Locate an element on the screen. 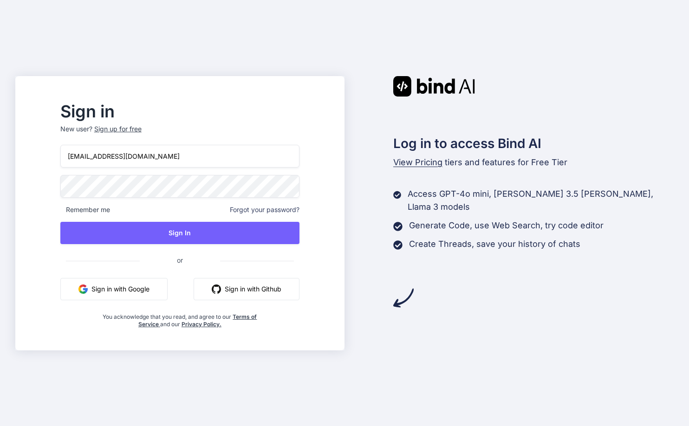 The width and height of the screenshot is (689, 426). h2: Log in to access Bind AI is located at coordinates (533, 143).